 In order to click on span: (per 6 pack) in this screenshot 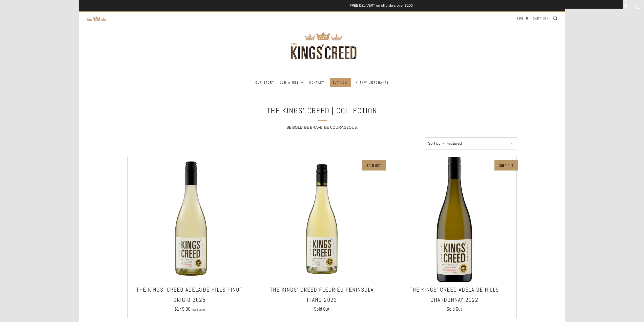, I will do `click(198, 310)`.